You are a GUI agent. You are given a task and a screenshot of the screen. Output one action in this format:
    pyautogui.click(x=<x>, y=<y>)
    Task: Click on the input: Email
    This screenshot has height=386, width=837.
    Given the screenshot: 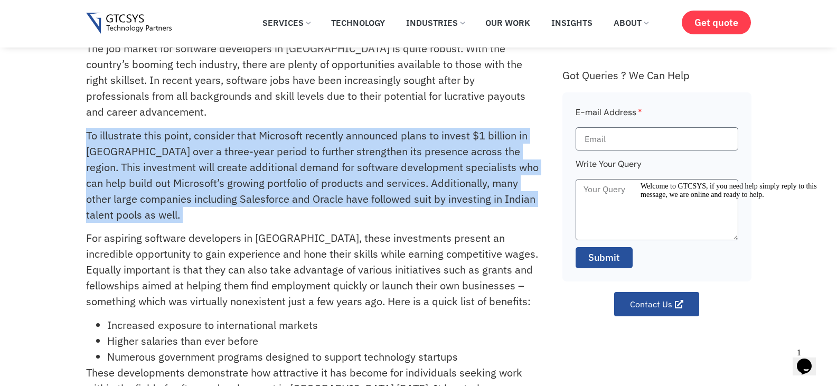 What is the action you would take?
    pyautogui.click(x=657, y=139)
    